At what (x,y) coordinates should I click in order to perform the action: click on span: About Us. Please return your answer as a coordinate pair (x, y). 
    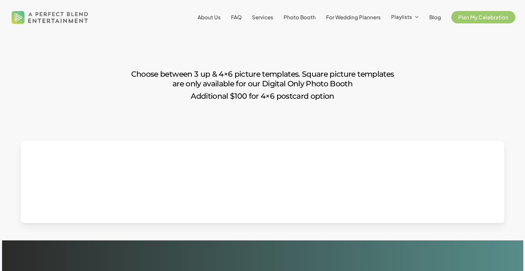
    Looking at the image, I should click on (209, 17).